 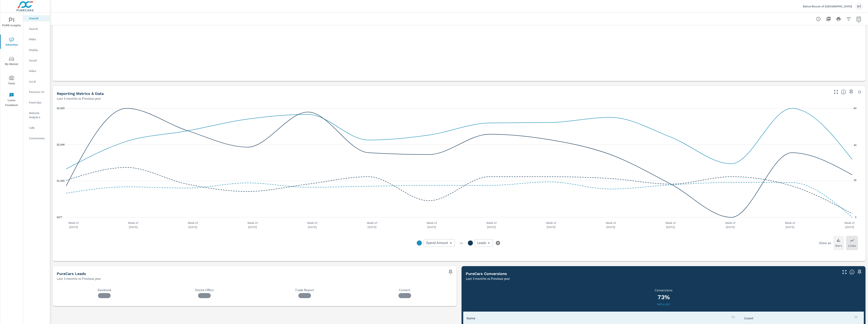 What do you see at coordinates (439, 243) in the screenshot?
I see `div: Spend Amount` at bounding box center [439, 243].